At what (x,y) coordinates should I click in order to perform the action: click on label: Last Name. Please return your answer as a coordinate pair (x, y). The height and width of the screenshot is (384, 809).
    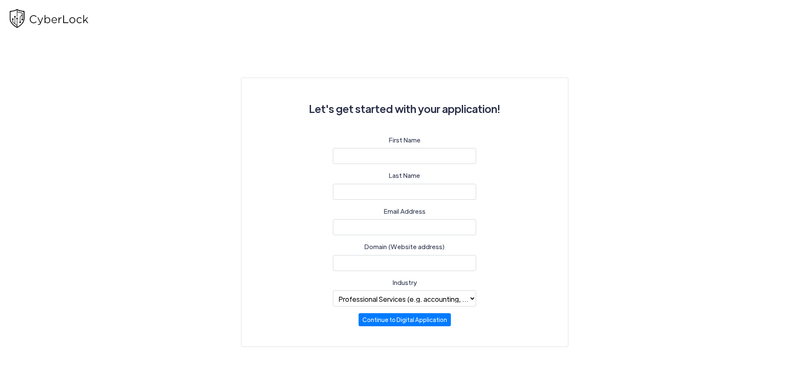
    Looking at the image, I should click on (405, 175).